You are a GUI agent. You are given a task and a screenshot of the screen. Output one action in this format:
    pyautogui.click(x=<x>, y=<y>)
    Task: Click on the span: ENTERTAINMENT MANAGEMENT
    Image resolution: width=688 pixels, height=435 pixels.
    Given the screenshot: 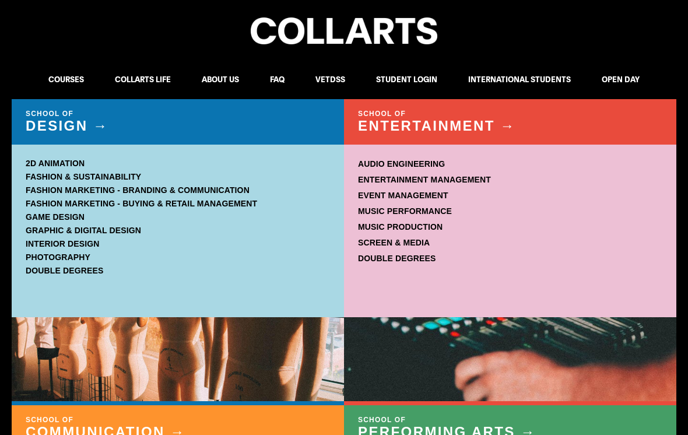 What is the action you would take?
    pyautogui.click(x=425, y=180)
    